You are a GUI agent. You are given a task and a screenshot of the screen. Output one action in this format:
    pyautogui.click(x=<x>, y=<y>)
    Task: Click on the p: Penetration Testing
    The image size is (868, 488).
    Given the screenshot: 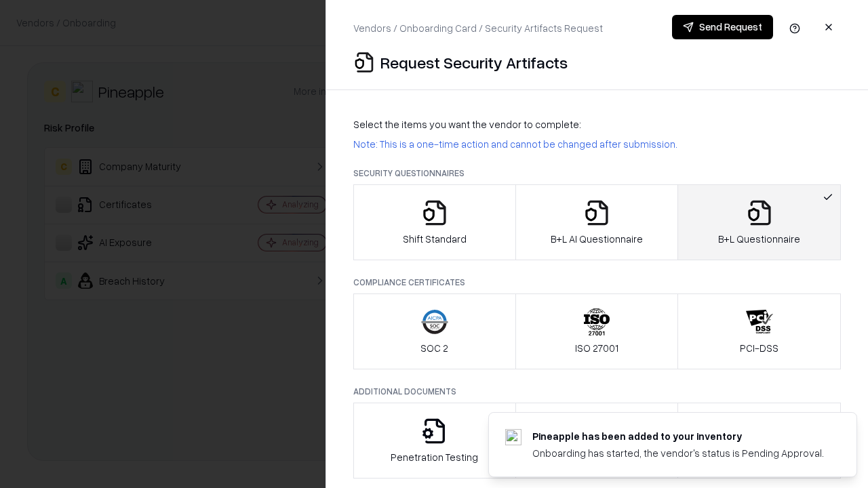 What is the action you would take?
    pyautogui.click(x=434, y=456)
    